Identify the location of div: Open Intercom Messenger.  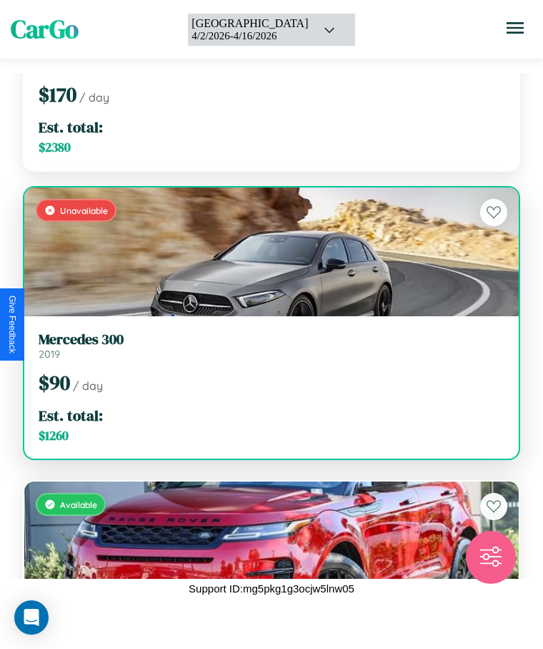
(31, 617).